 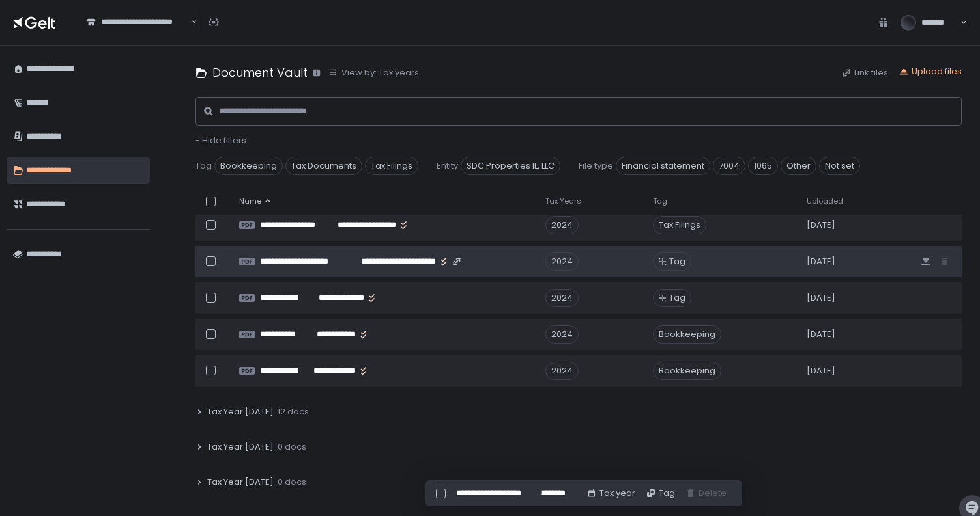 What do you see at coordinates (221, 140) in the screenshot?
I see `button: - Hide filters` at bounding box center [221, 140].